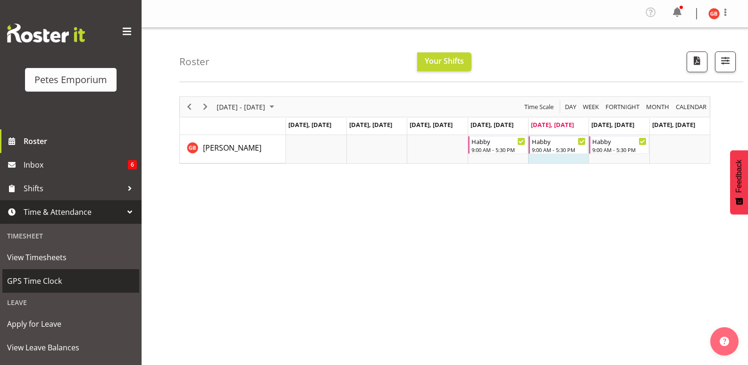 The width and height of the screenshot is (748, 365). What do you see at coordinates (233, 149) in the screenshot?
I see `td: Gillian Byford resource` at bounding box center [233, 149].